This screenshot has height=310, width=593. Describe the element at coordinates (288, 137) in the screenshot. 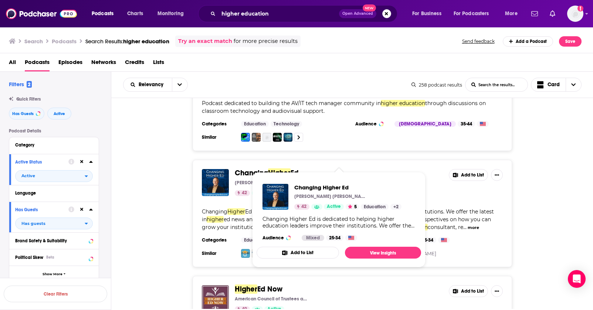

I see `a: brAVe [space]` at that location.